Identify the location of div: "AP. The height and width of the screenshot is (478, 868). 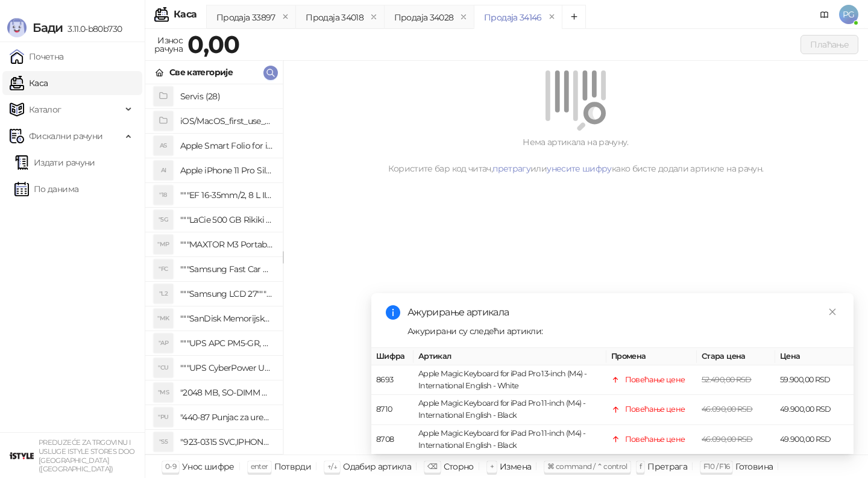
(164, 343).